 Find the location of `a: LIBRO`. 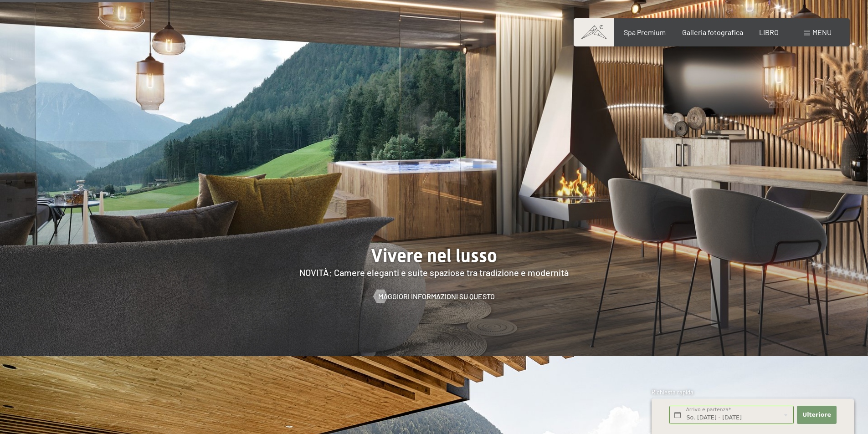

a: LIBRO is located at coordinates (769, 32).